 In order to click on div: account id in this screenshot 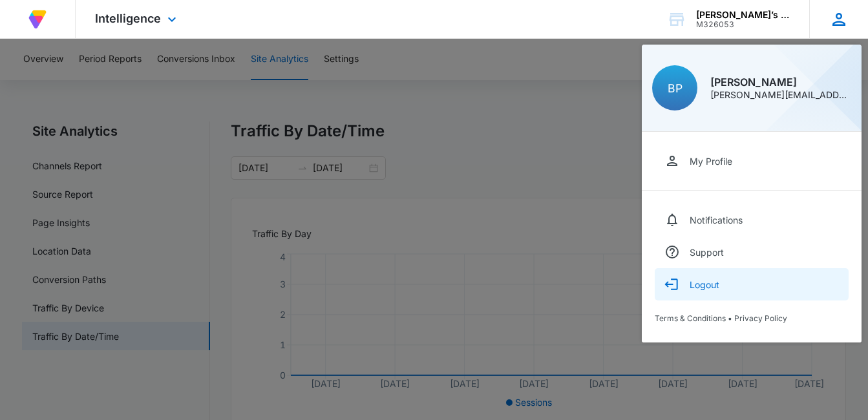, I will do `click(743, 24)`.